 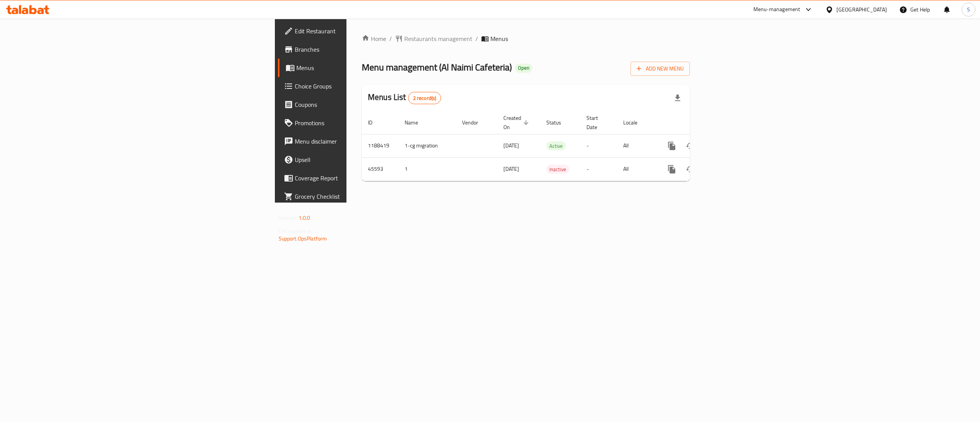 I want to click on a: Coverage Report, so click(x=358, y=178).